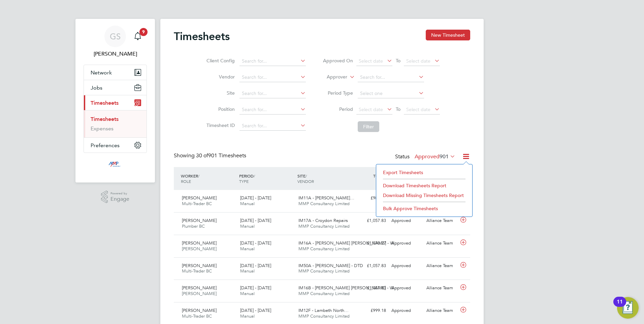 This screenshot has height=324, width=644. Describe the element at coordinates (96, 88) in the screenshot. I see `span: Jobs` at that location.